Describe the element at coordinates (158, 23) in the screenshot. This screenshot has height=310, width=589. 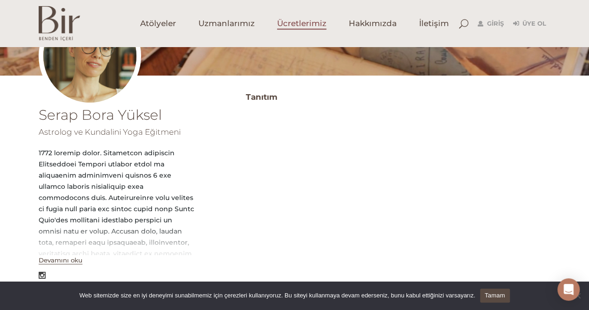
I see `span: Atölyeler` at that location.